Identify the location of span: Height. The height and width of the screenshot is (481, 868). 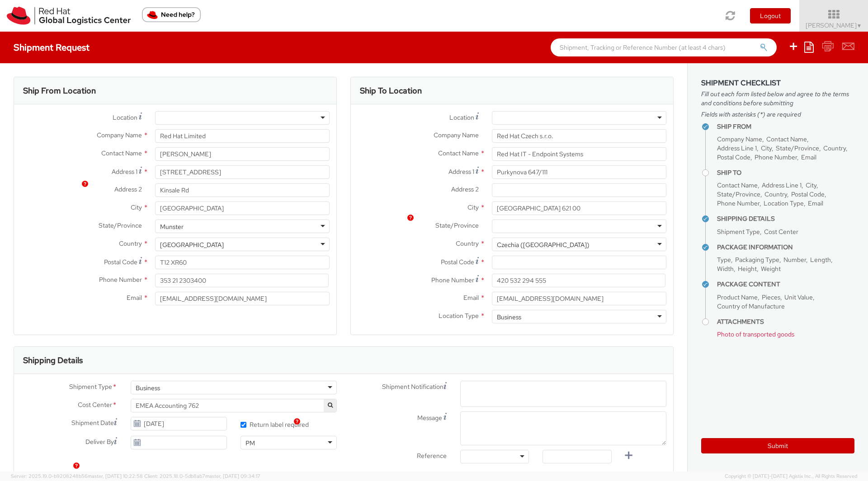
(748, 269).